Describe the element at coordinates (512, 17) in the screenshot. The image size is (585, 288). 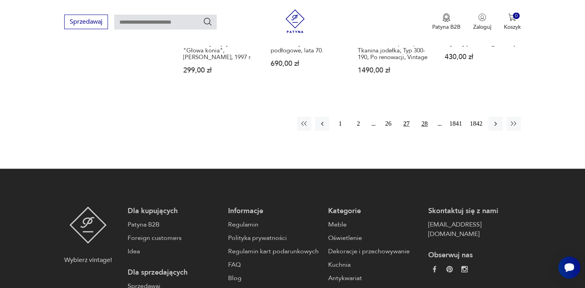
I see `img: Ikona koszyka` at that location.